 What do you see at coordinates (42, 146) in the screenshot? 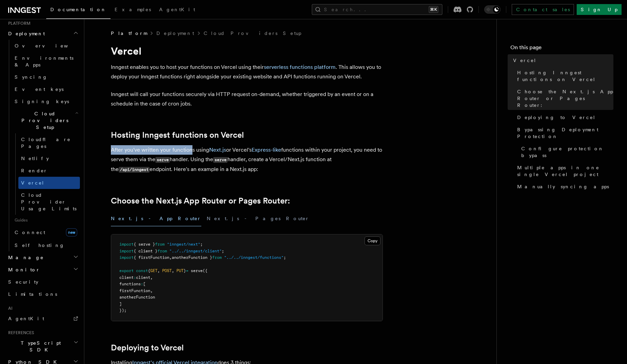
I see `div: Deployment` at bounding box center [42, 146].